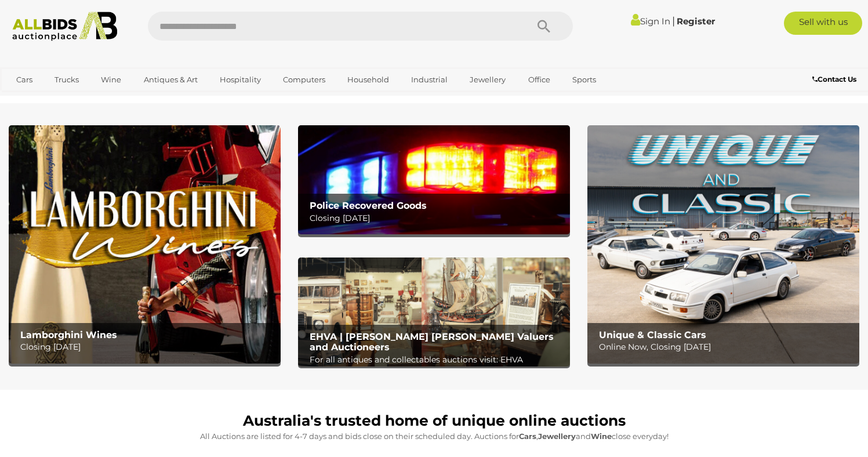 Image resolution: width=868 pixels, height=457 pixels. I want to click on a: Wine, so click(111, 79).